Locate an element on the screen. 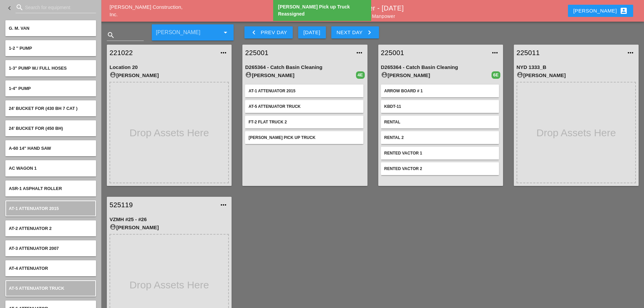  div: 6E is located at coordinates (496, 75).